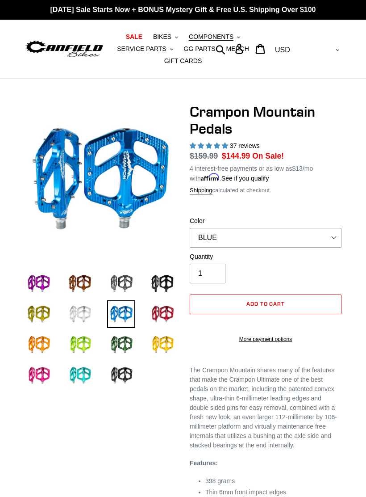  What do you see at coordinates (183, 61) in the screenshot?
I see `span: GIFT CARDS` at bounding box center [183, 61].